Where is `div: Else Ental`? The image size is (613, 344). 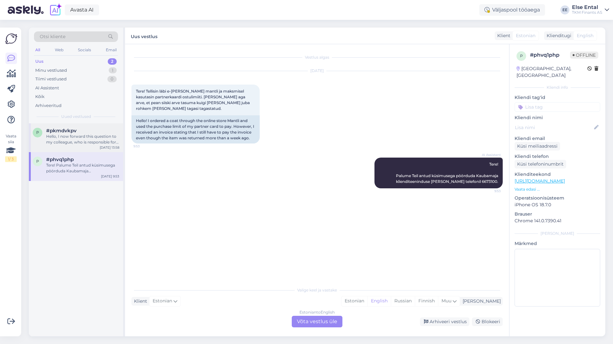
div: Else Ental is located at coordinates (587, 7).